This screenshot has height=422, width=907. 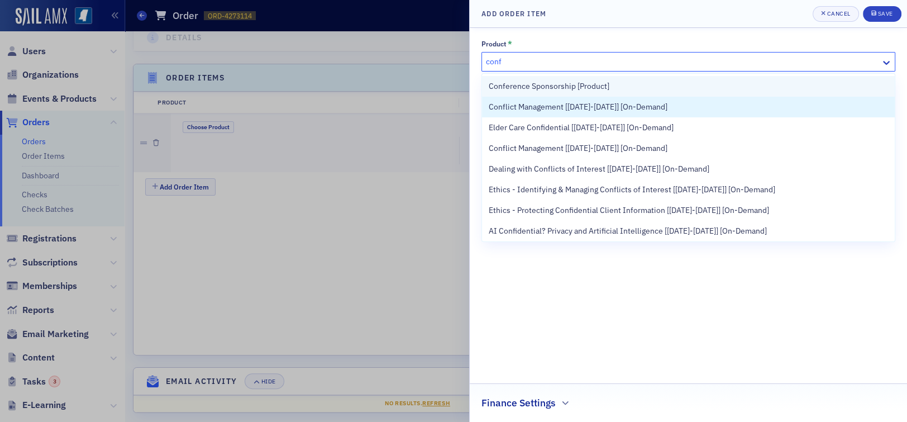 What do you see at coordinates (510, 44) in the screenshot?
I see `abbr: This field is required` at bounding box center [510, 44].